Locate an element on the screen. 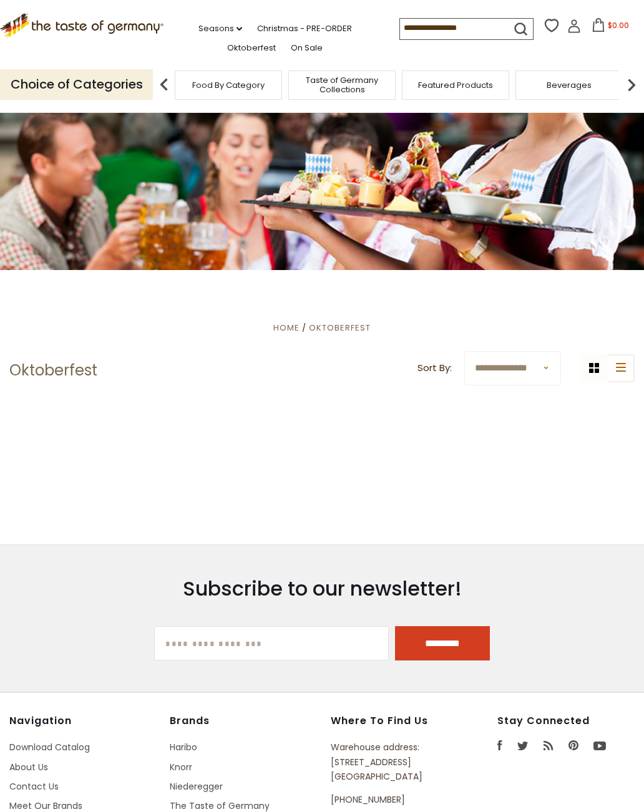 The image size is (644, 812). a: Download Catalog is located at coordinates (49, 747).